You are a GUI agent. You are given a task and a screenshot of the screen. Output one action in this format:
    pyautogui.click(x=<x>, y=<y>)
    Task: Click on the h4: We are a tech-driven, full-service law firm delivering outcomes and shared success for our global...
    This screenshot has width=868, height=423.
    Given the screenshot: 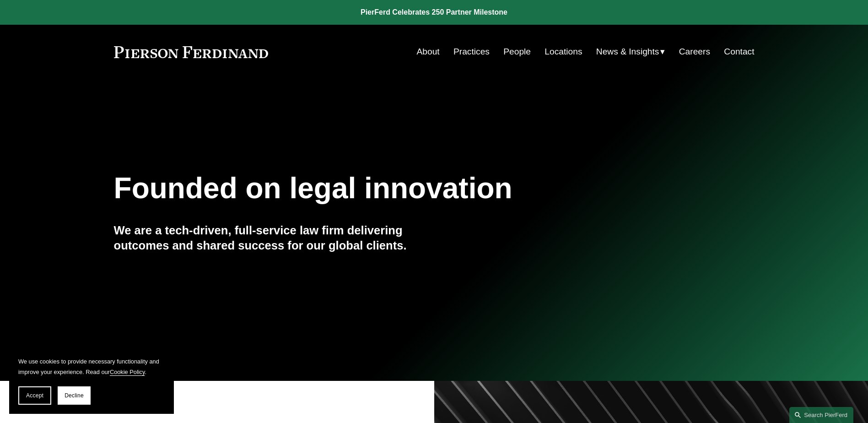 What is the action you would take?
    pyautogui.click(x=274, y=237)
    